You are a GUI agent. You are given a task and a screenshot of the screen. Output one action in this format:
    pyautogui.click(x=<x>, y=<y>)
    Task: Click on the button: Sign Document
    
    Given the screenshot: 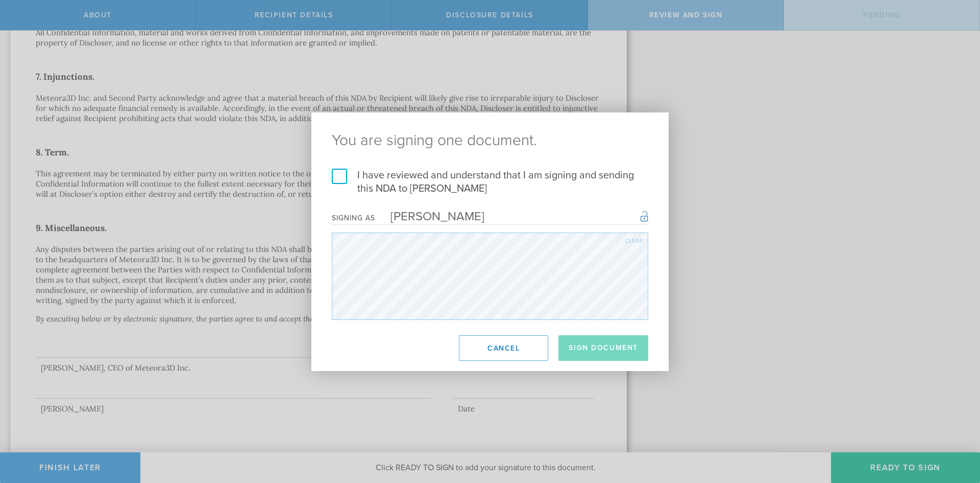 What is the action you would take?
    pyautogui.click(x=603, y=348)
    